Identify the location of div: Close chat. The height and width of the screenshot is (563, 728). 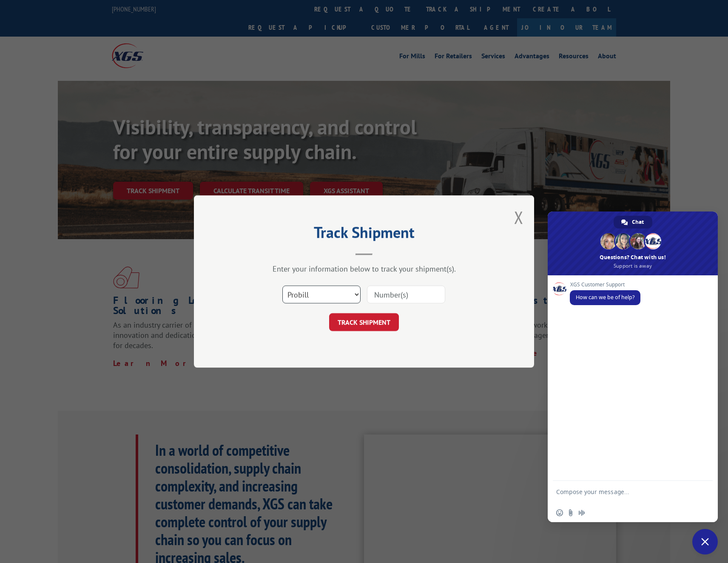
(705, 542).